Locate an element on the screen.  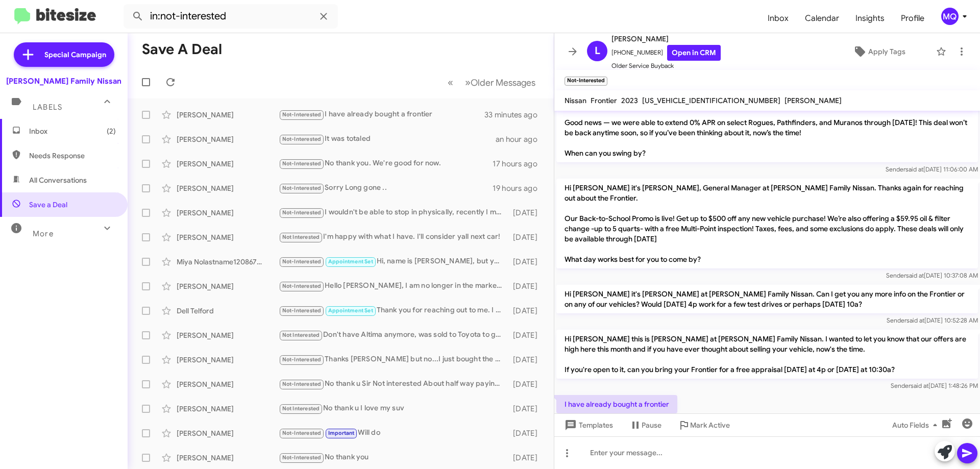
span: Auto Fields is located at coordinates (917, 426).